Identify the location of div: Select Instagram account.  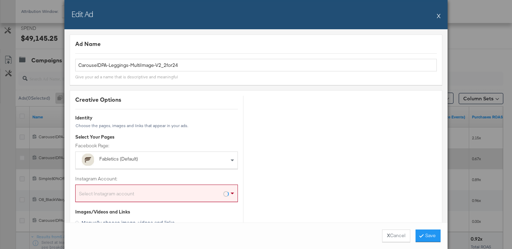
(156, 195).